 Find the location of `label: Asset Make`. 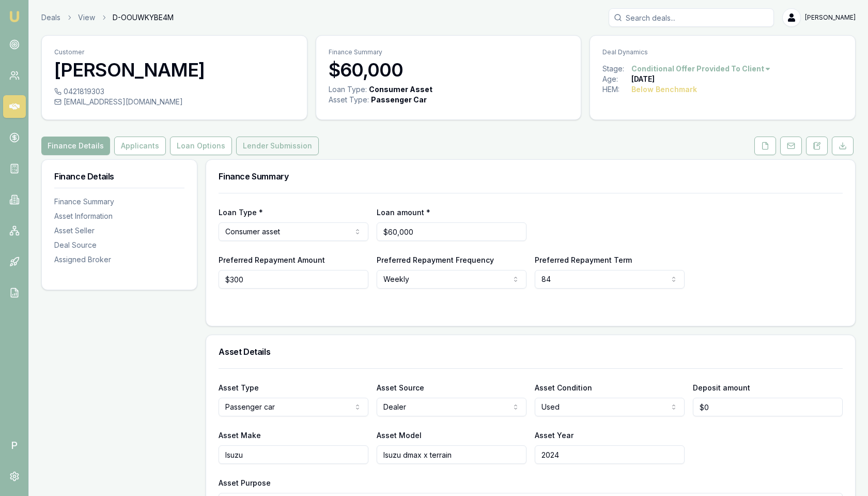

label: Asset Make is located at coordinates (240, 435).